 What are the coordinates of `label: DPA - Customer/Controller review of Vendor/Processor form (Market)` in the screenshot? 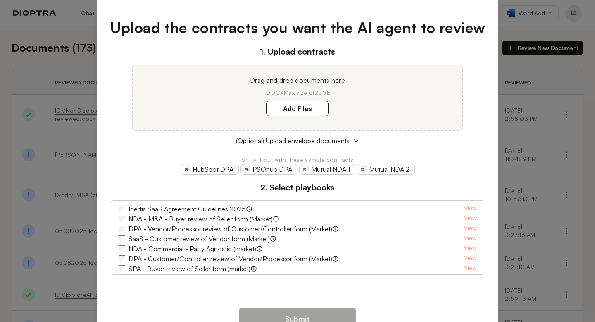 It's located at (230, 258).